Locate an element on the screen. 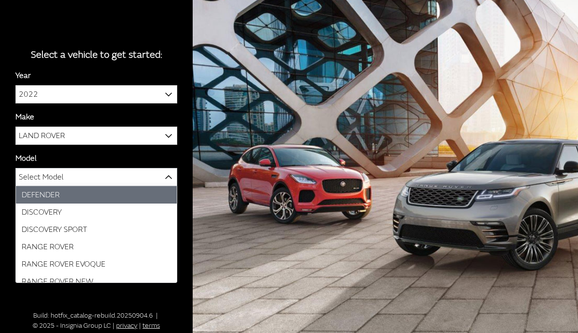 Image resolution: width=578 pixels, height=333 pixels. a: privacy is located at coordinates (127, 326).